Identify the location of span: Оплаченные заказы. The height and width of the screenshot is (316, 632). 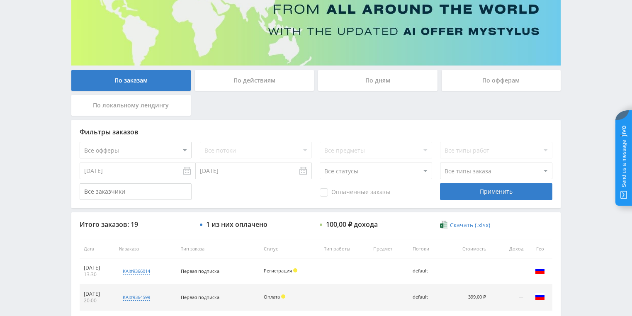
(355, 192).